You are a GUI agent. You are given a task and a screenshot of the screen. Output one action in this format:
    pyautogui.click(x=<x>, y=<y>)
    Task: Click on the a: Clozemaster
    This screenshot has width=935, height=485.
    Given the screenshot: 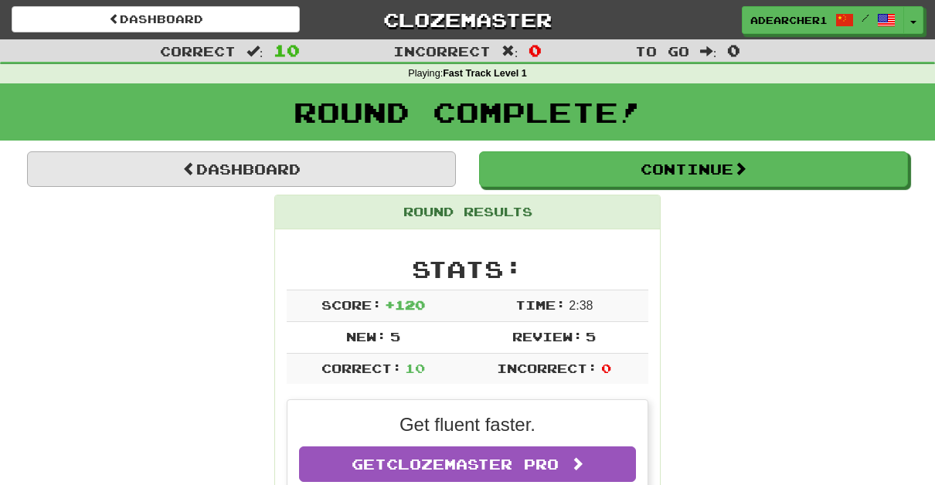 What is the action you would take?
    pyautogui.click(x=467, y=19)
    